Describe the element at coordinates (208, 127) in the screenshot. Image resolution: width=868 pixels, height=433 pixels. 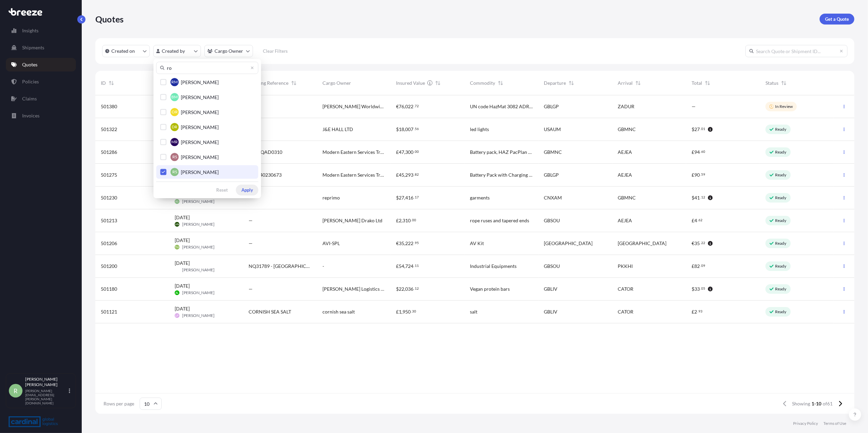
I see `div: Select Option` at that location.